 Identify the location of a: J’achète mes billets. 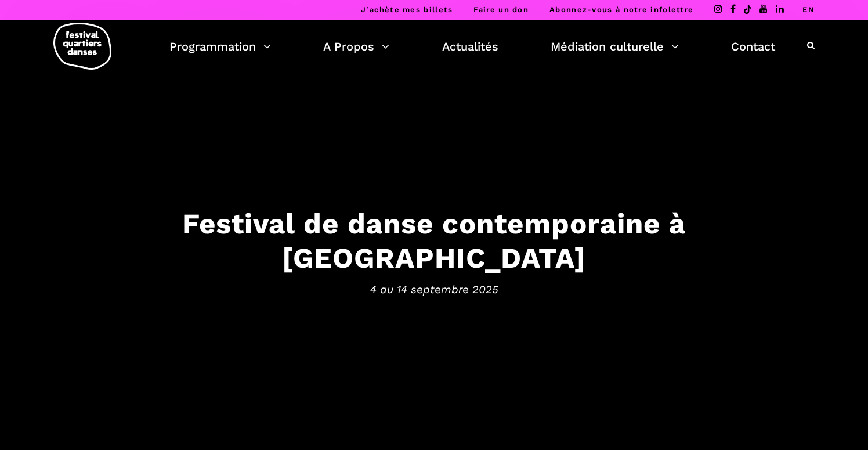
(407, 9).